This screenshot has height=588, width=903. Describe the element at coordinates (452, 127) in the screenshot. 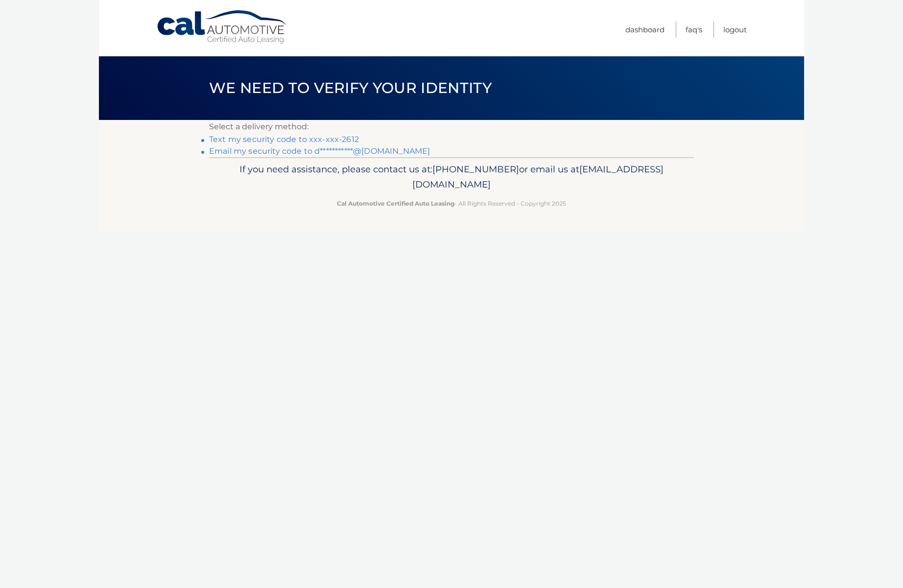

I see `p: Select a delivery method:` at that location.